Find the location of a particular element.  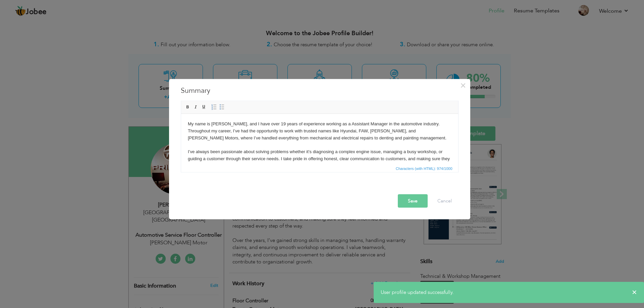

span: User profile updated successfully. is located at coordinates (417, 292).